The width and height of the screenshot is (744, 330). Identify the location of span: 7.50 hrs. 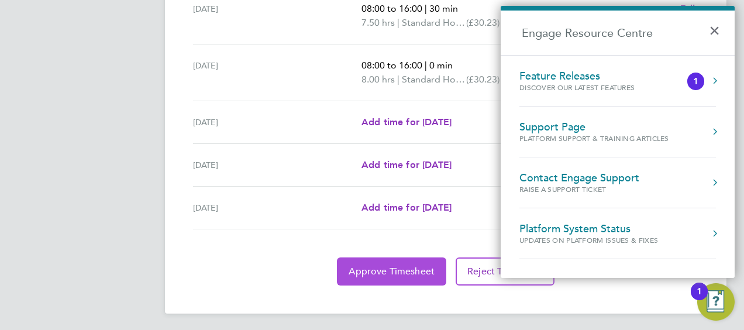
(378, 22).